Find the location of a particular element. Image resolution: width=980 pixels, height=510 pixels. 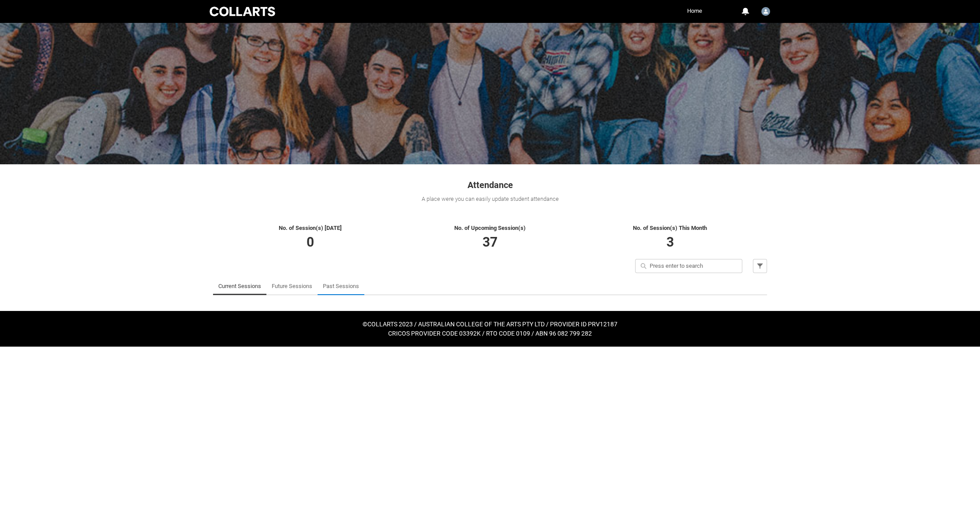

a: Past Sessions is located at coordinates (341, 287).